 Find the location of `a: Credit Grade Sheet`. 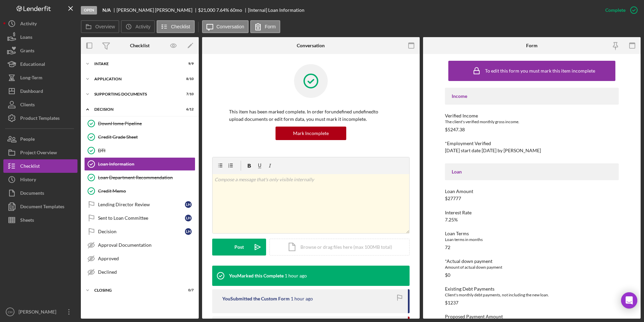

a: Credit Grade Sheet is located at coordinates (140, 137).